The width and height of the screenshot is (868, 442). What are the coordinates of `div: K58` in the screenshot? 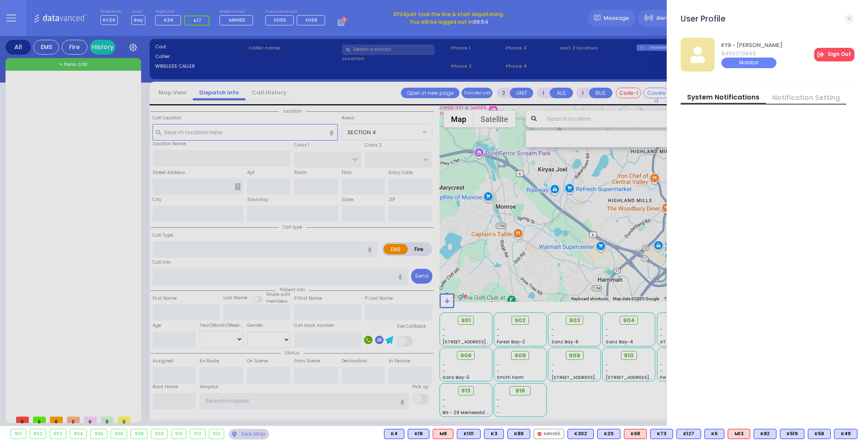 It's located at (820, 434).